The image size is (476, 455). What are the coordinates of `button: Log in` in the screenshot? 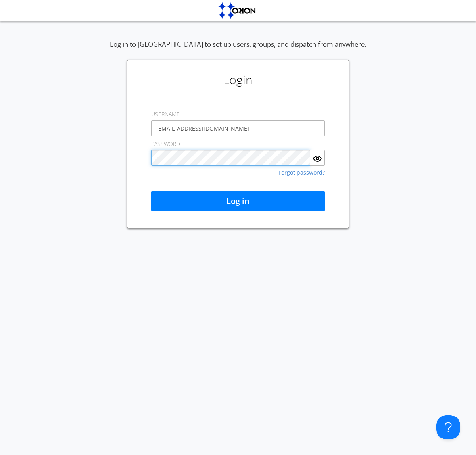 It's located at (238, 202).